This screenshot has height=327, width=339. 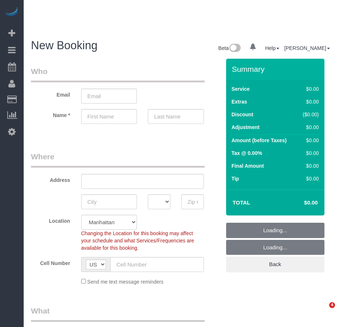 What do you see at coordinates (259, 140) in the screenshot?
I see `label: Amount (before Taxes)` at bounding box center [259, 140].